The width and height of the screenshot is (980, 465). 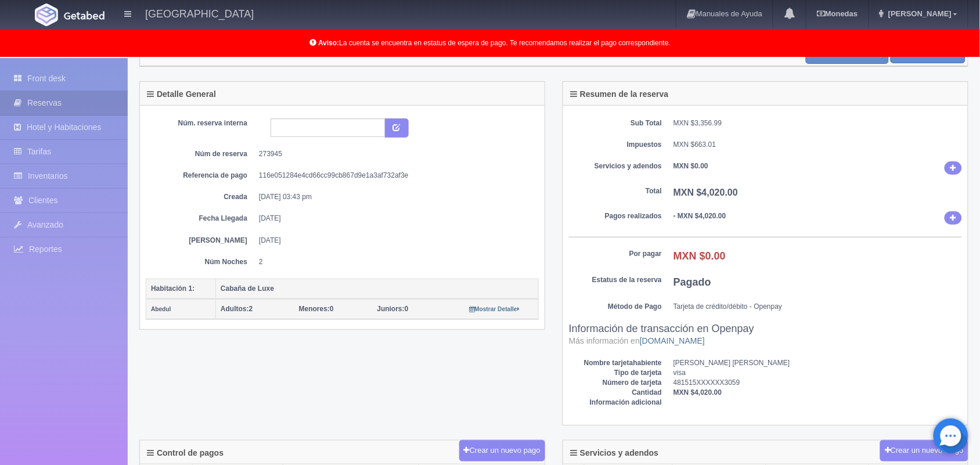 I want to click on dt: Creada, so click(x=201, y=197).